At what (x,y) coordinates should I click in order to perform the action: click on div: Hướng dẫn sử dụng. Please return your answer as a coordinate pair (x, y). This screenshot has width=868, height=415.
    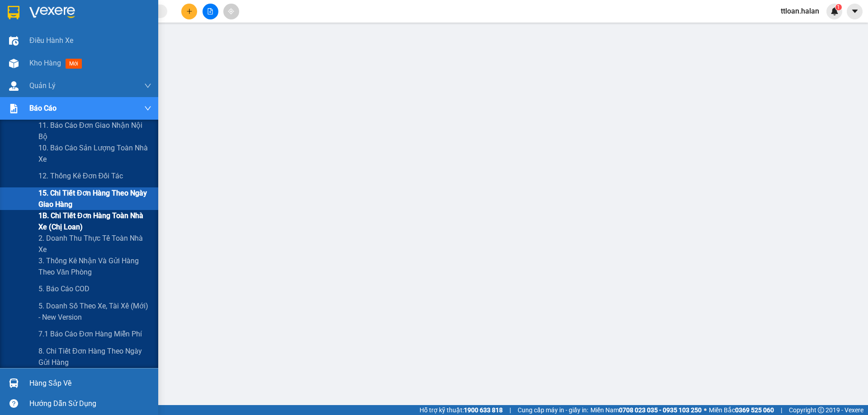
    Looking at the image, I should click on (90, 403).